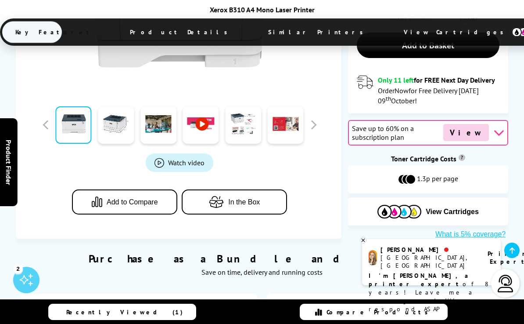 This screenshot has height=324, width=524. Describe the element at coordinates (186, 162) in the screenshot. I see `span: Watch video` at that location.